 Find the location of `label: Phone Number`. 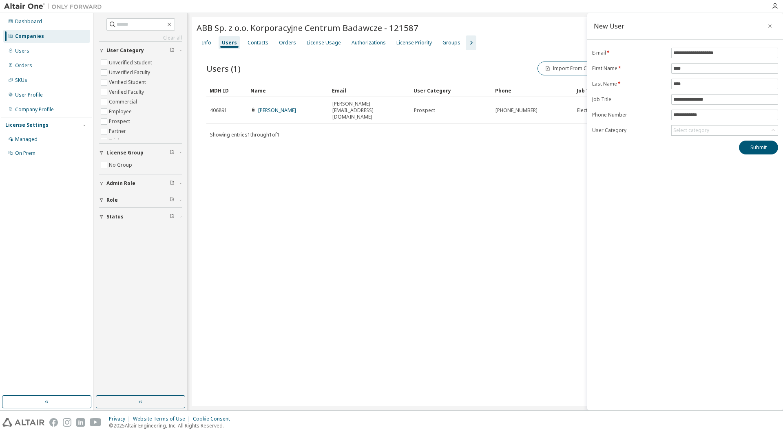

label: Phone Number is located at coordinates (629, 115).